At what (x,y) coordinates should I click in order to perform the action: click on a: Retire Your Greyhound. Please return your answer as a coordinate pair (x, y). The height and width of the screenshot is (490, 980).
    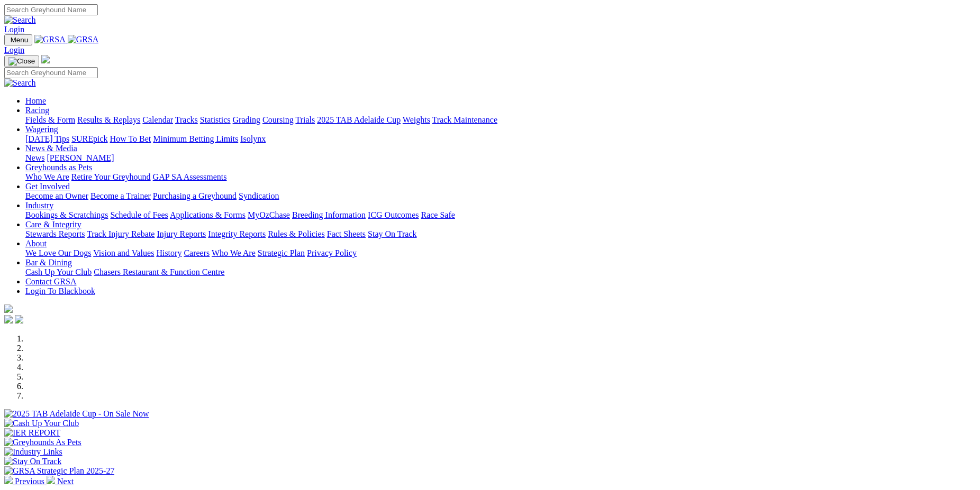
    Looking at the image, I should click on (111, 176).